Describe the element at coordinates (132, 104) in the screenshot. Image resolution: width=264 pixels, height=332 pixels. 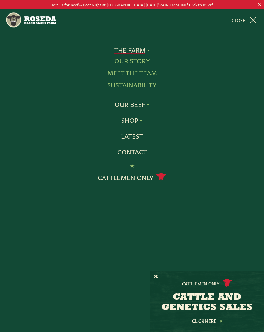
I see `a: Our Beef` at that location.